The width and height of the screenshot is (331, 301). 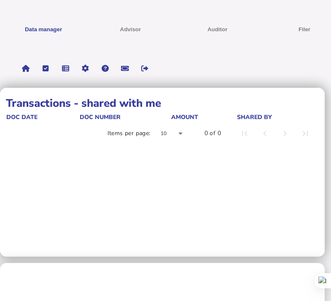 I want to click on button: Raise a support ticket, so click(x=125, y=68).